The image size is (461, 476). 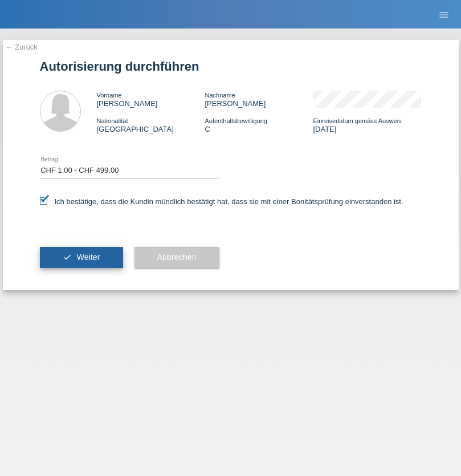 I want to click on span: Nationalität, so click(x=112, y=120).